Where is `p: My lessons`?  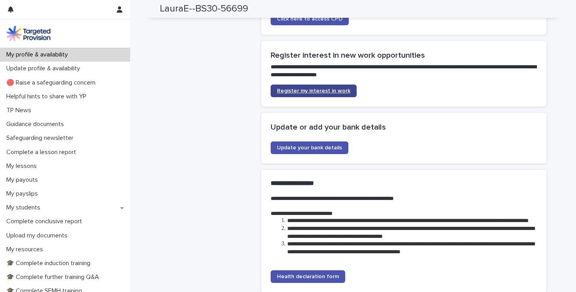
p: My lessons is located at coordinates (23, 166).